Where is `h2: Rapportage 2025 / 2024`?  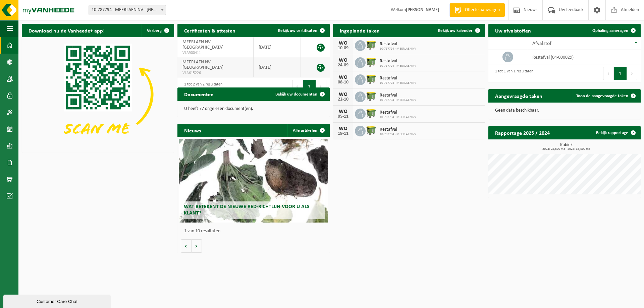 h2: Rapportage 2025 / 2024 is located at coordinates (522, 132).